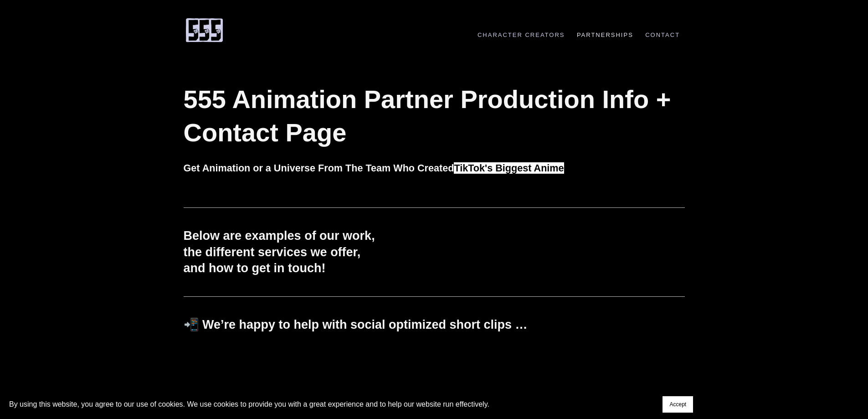  I want to click on a: Character Creators, so click(522, 34).